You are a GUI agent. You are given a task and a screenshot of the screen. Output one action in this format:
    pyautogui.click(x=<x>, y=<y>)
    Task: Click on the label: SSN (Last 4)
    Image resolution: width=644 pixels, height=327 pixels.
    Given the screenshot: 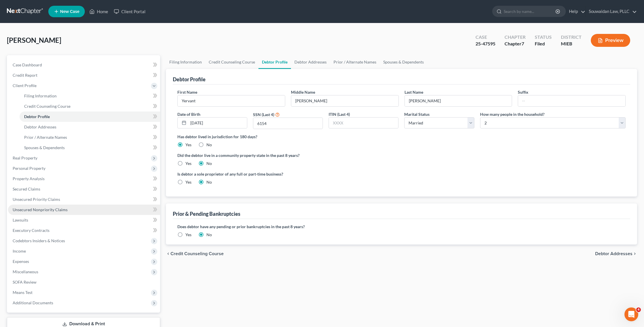 What is the action you would take?
    pyautogui.click(x=264, y=115)
    